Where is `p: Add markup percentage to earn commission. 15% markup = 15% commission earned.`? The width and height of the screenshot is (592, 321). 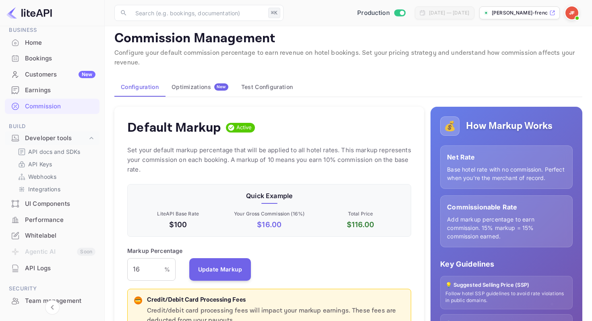 p: Add markup percentage to earn commission. 15% markup = 15% commission earned. is located at coordinates (506, 227).